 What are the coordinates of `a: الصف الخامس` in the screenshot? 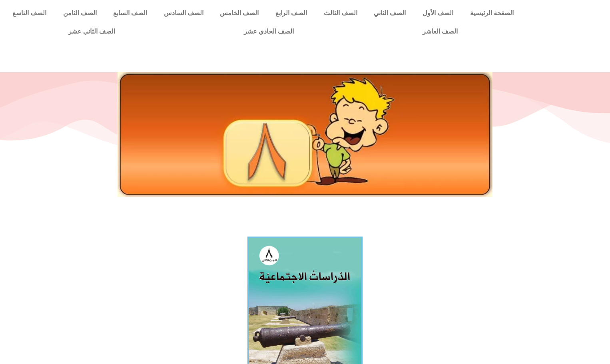 It's located at (239, 13).